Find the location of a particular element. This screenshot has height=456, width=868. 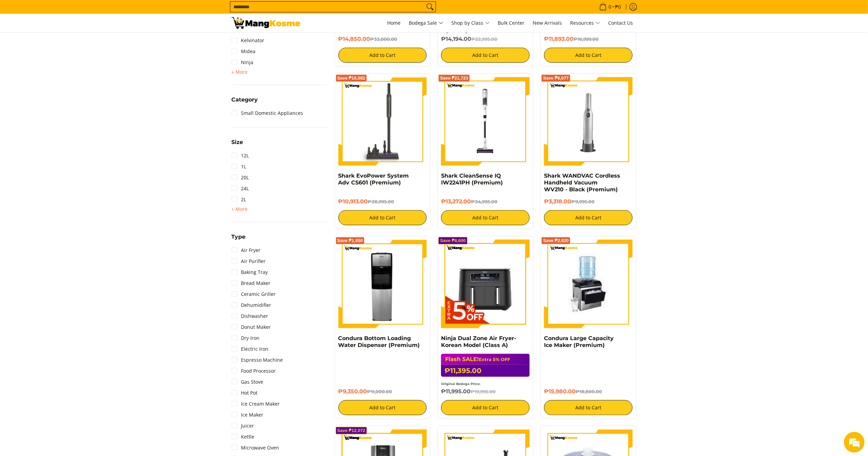

del: ₱11,000.00 is located at coordinates (380, 392).